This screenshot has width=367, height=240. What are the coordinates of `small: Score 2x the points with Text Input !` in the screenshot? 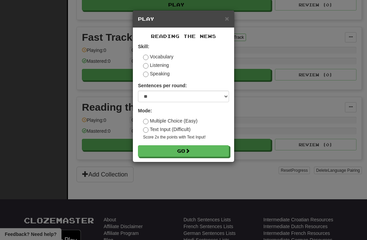 It's located at (186, 137).